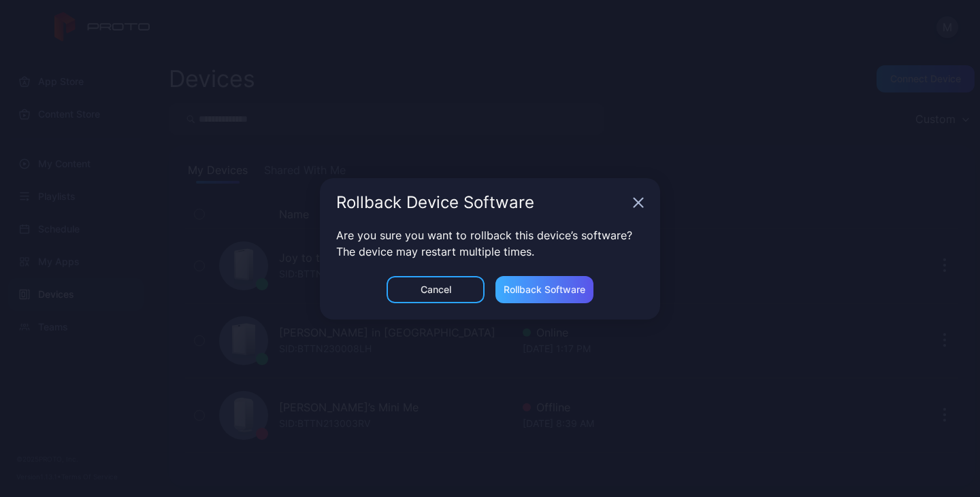 This screenshot has height=497, width=980. Describe the element at coordinates (490, 252) in the screenshot. I see `div: Are you sure you want to rollback this device’s software? The device may restart multiple times.` at that location.